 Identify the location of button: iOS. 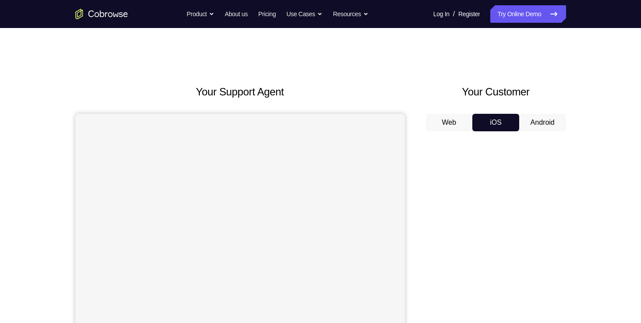
(495, 123).